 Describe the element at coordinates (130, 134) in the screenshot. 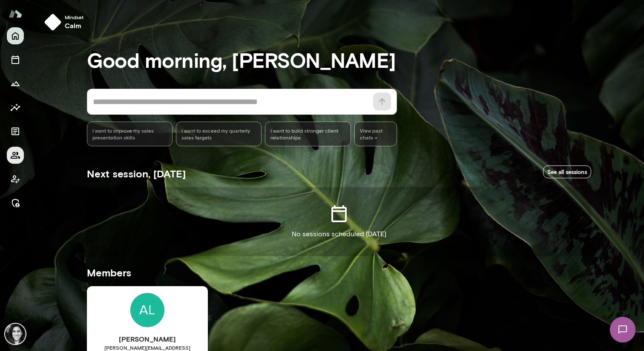

I see `span: I want to improve my sales presentation skills` at that location.